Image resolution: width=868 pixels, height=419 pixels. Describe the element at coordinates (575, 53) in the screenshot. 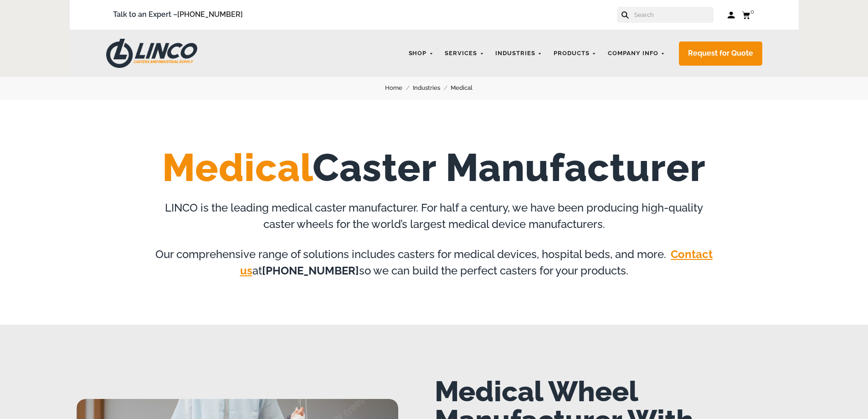

I see `a: Products` at that location.